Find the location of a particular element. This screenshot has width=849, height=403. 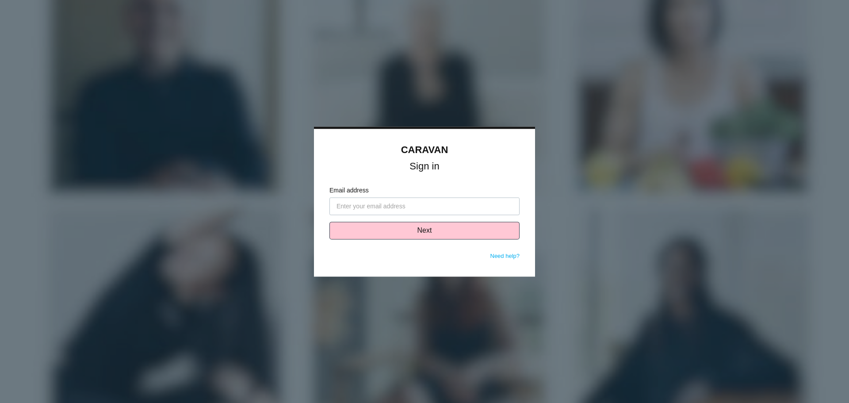

h1: Sign in is located at coordinates (425, 166).